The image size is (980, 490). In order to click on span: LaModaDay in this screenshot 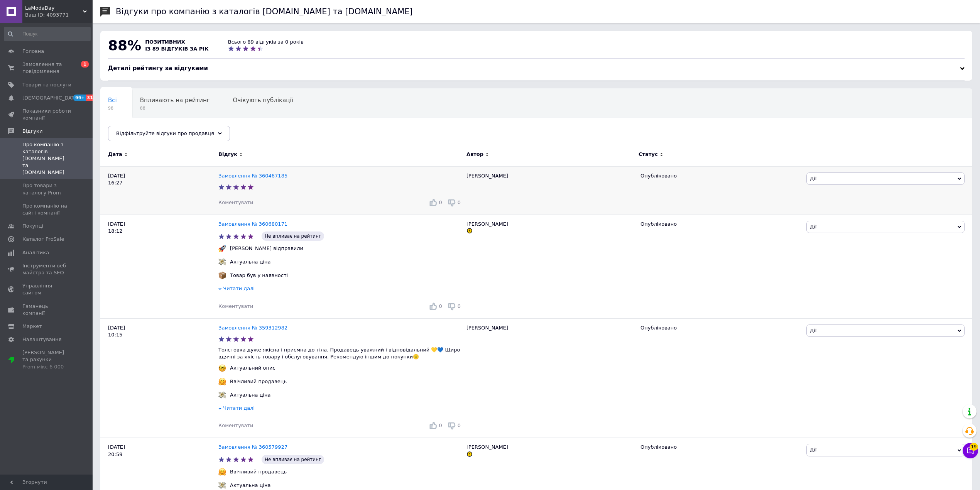, I will do `click(54, 8)`.